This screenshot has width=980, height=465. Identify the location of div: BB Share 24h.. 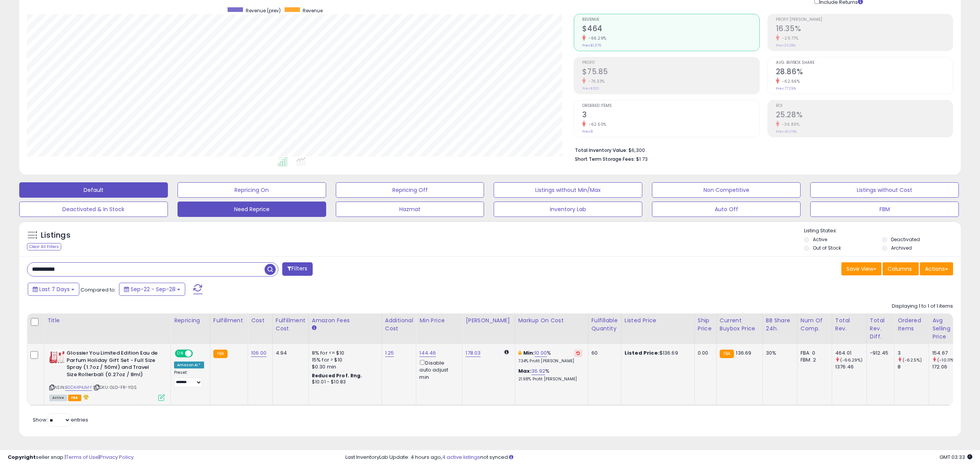
(780, 325).